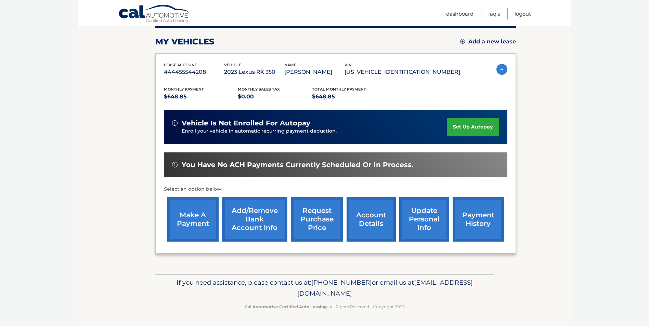 This screenshot has width=649, height=326. What do you see at coordinates (184, 89) in the screenshot?
I see `span: Monthly Payment` at bounding box center [184, 89].